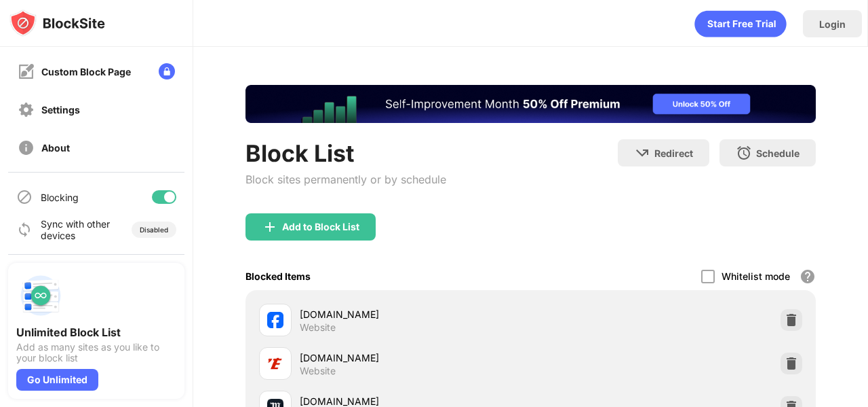  I want to click on div: Go Unlimited, so click(57, 380).